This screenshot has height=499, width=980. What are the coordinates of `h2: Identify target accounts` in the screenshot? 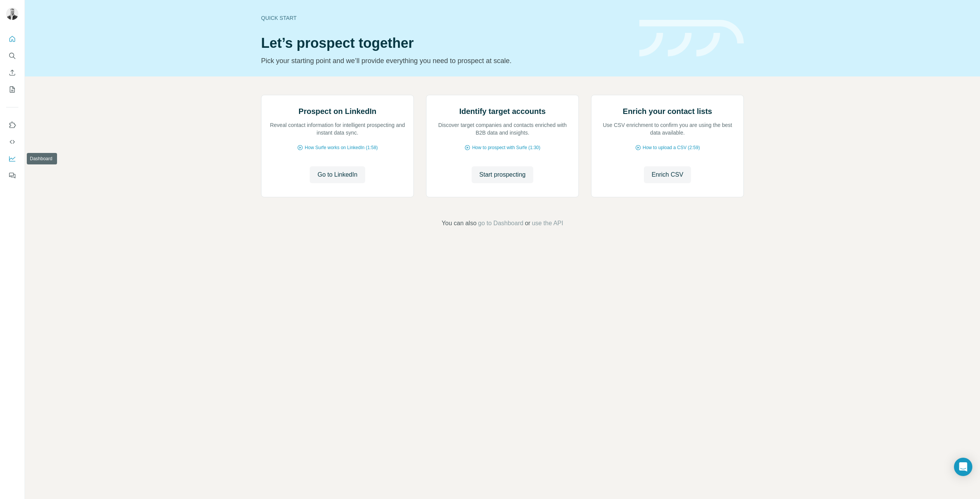 It's located at (503, 111).